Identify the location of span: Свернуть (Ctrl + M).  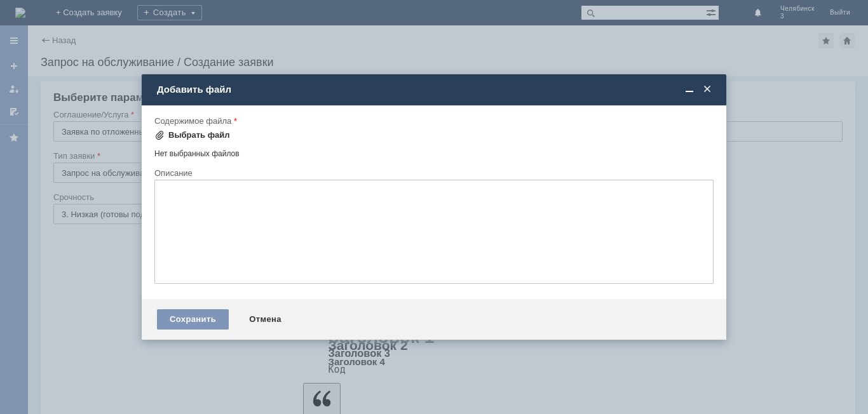
(690, 90).